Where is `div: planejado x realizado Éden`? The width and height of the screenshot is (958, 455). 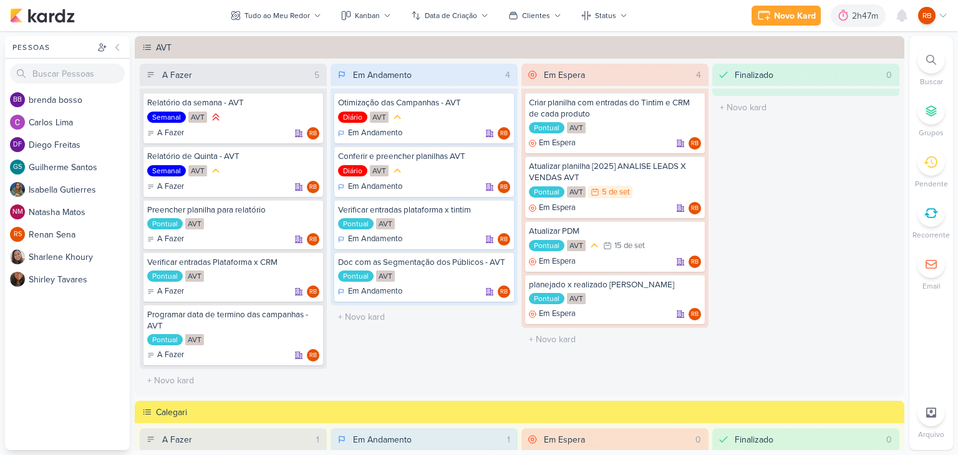
div: planejado x realizado Éden is located at coordinates (615, 285).